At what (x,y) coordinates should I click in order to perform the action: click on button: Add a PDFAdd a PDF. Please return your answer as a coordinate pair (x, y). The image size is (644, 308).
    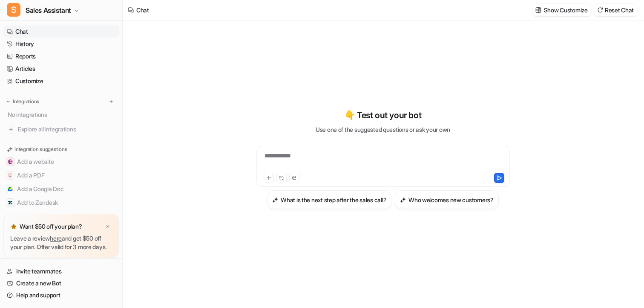
    Looking at the image, I should click on (61, 175).